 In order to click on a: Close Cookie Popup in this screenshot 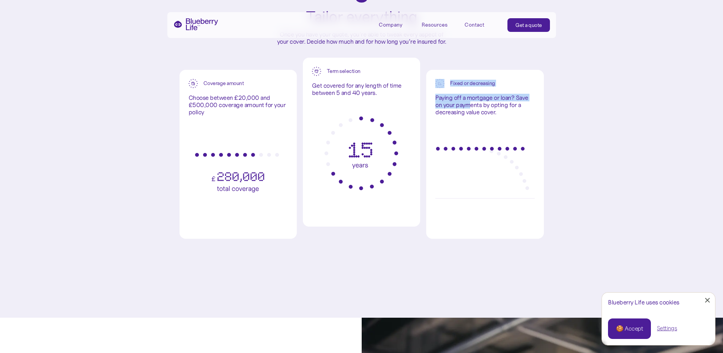, I will do `click(708, 300)`.